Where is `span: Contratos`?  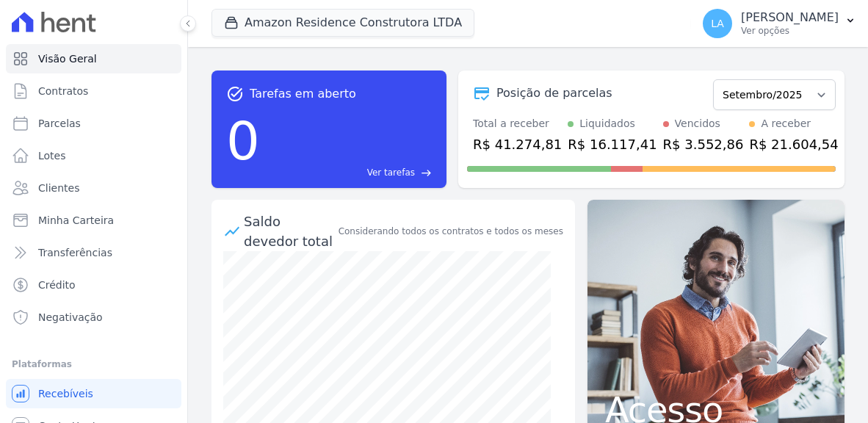 span: Contratos is located at coordinates (63, 91).